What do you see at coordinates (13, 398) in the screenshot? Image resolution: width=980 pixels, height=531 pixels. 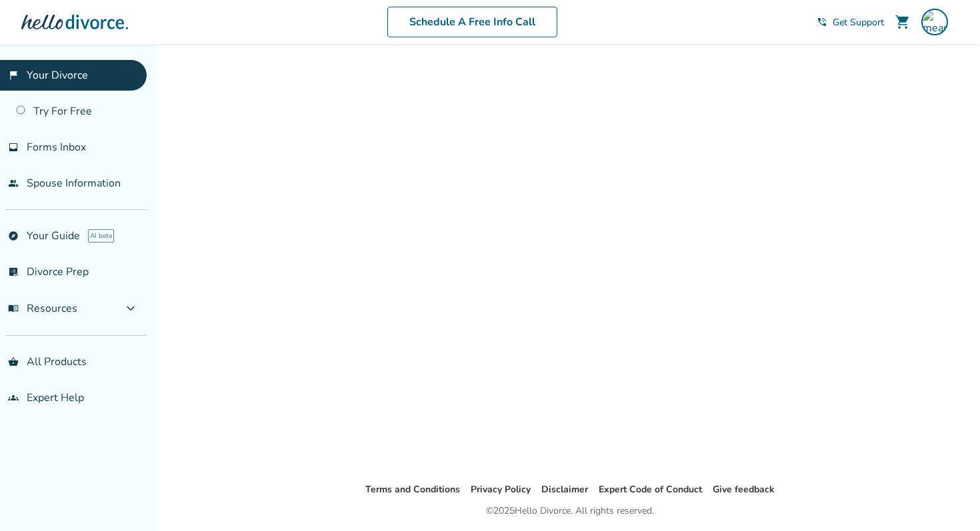 I see `span: groups` at bounding box center [13, 398].